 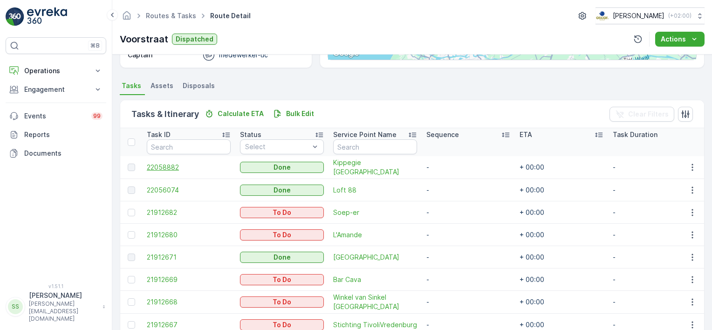 What do you see at coordinates (282, 302) in the screenshot?
I see `button: To Do` at bounding box center [282, 302].